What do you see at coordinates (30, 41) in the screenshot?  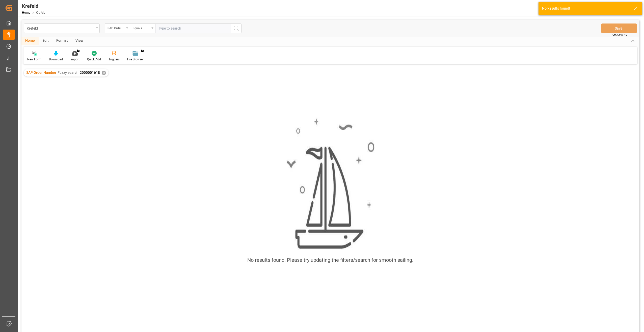 I see `div: Home` at bounding box center [30, 41].